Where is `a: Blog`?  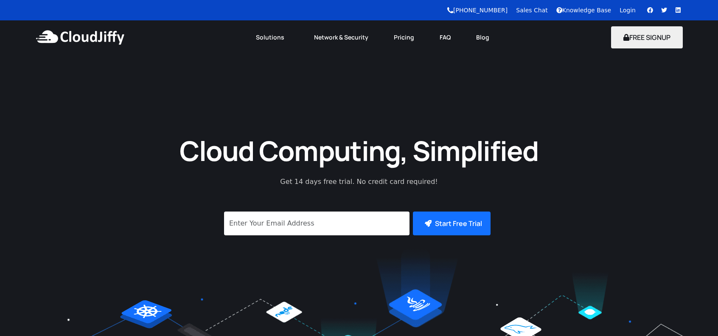 a: Blog is located at coordinates (483, 37).